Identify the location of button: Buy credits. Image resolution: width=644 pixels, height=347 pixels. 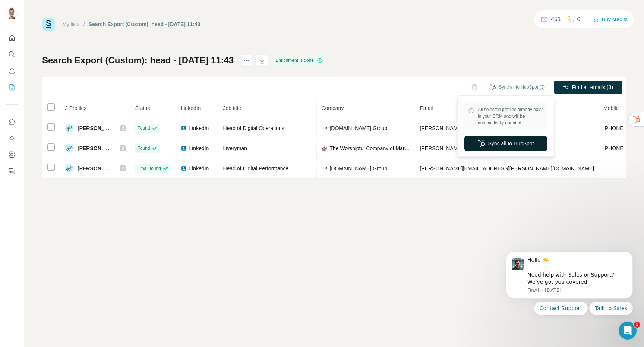
(610, 19).